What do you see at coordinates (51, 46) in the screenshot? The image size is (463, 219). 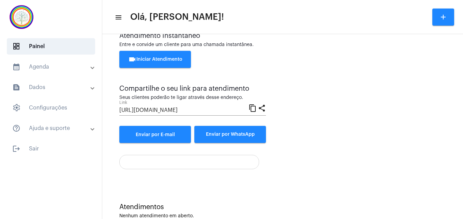 I see `span: Painel` at bounding box center [51, 46].